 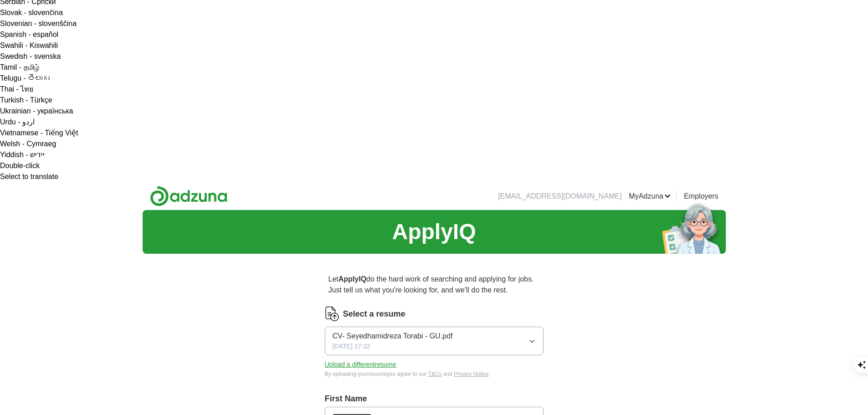 I want to click on img: Adzuna logo, so click(x=189, y=196).